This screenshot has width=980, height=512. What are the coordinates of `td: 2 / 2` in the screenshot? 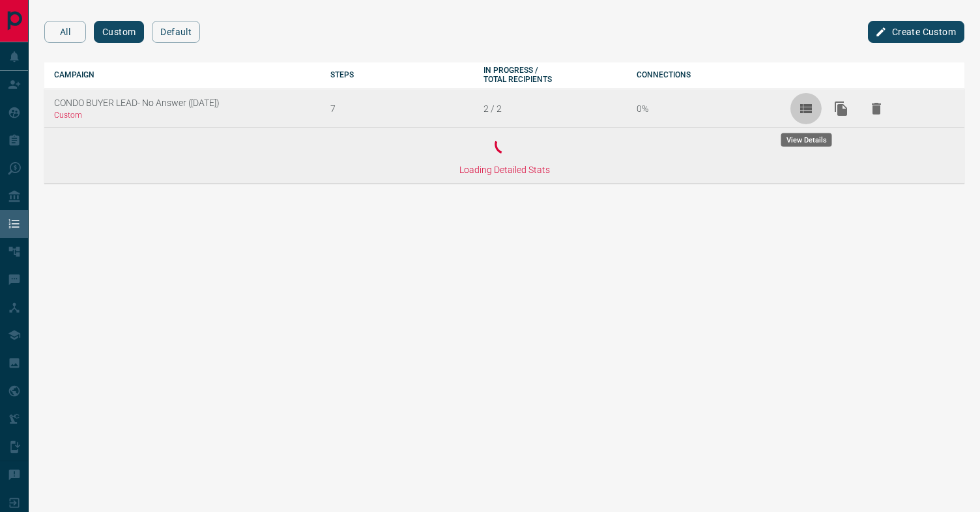 It's located at (550, 108).